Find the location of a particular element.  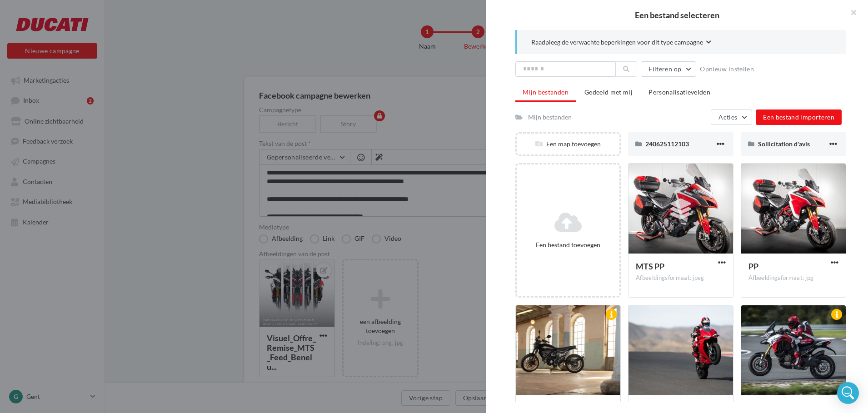

button: Filteren op is located at coordinates (669, 69).